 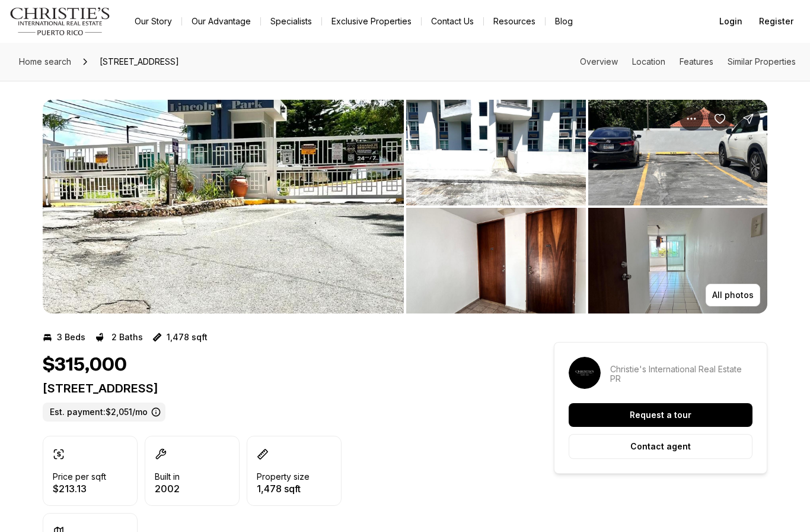 What do you see at coordinates (45, 61) in the screenshot?
I see `span: Home search` at bounding box center [45, 61].